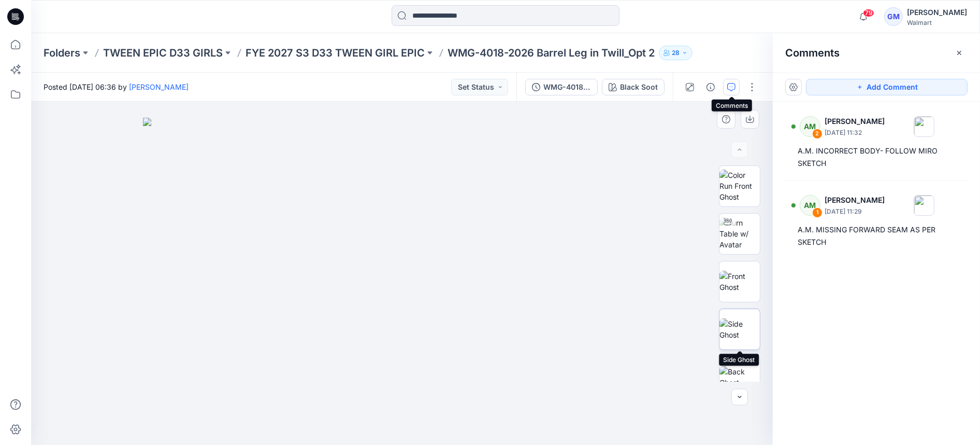  Describe the element at coordinates (711, 87) in the screenshot. I see `button: Details` at that location.